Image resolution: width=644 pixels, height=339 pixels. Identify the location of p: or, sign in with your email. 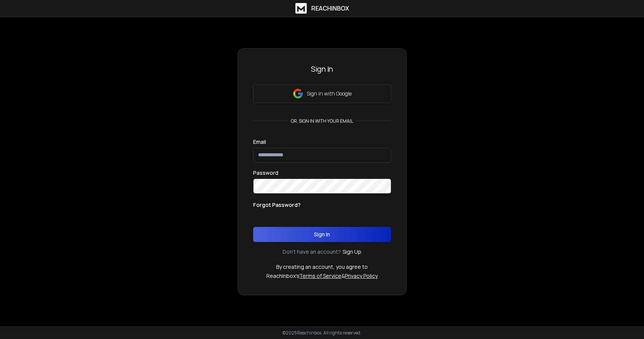
(322, 121).